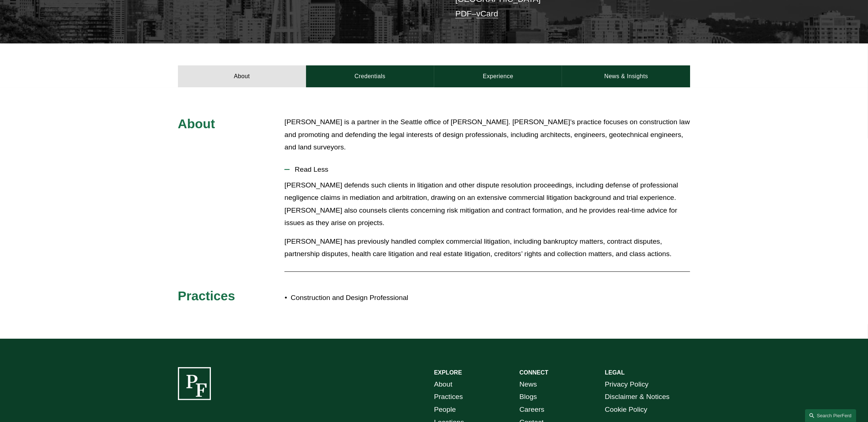 Image resolution: width=868 pixels, height=422 pixels. I want to click on a: Cookie Policy, so click(626, 410).